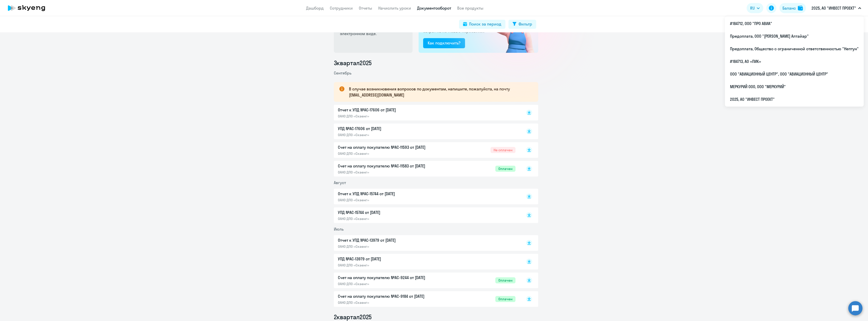  I want to click on ul: RU, so click(794, 61).